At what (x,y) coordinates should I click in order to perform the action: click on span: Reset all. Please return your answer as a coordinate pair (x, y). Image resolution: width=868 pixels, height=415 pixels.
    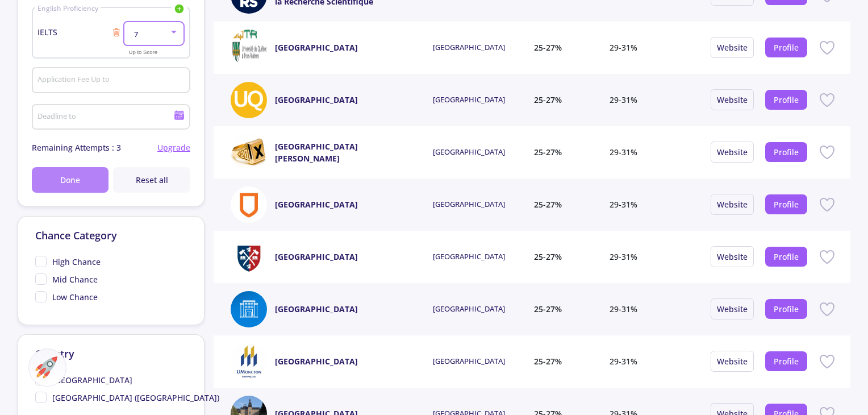
    Looking at the image, I should click on (152, 179).